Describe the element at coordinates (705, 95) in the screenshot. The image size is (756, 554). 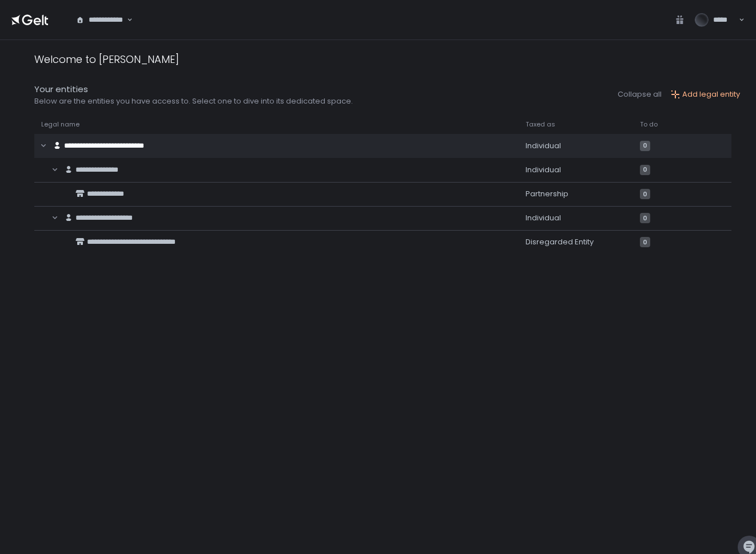
I see `div: Add legal entity` at that location.